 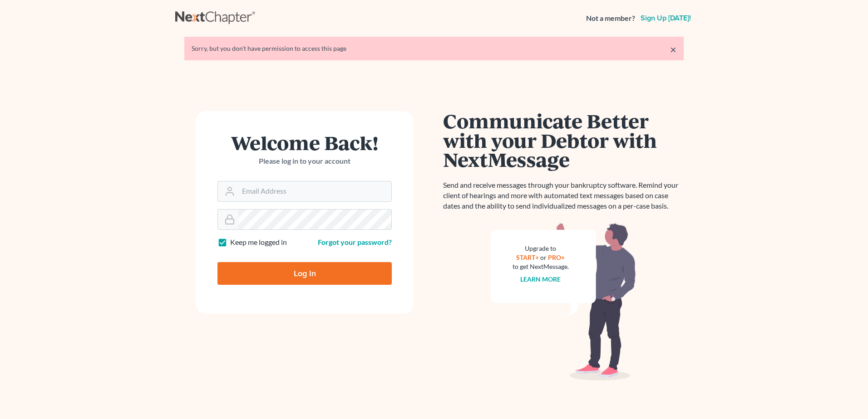 I want to click on p: Send and receive messages through your bankruptcy software. Remind your client of hearings and mo..., so click(x=563, y=195).